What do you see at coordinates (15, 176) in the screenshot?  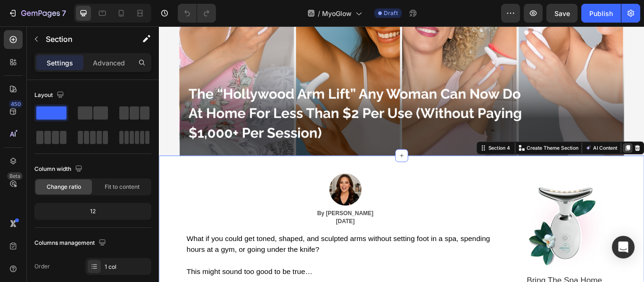 I see `div: Beta` at bounding box center [15, 176].